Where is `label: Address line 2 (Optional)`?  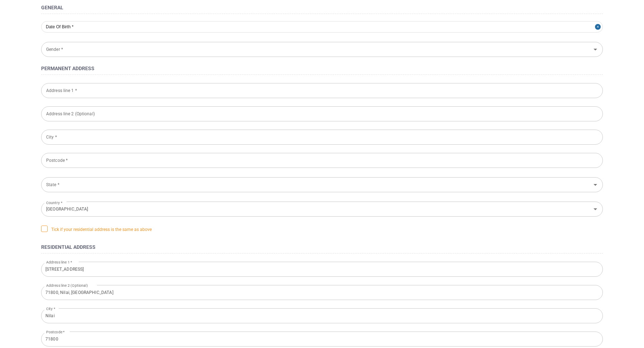 label: Address line 2 (Optional) is located at coordinates (67, 285).